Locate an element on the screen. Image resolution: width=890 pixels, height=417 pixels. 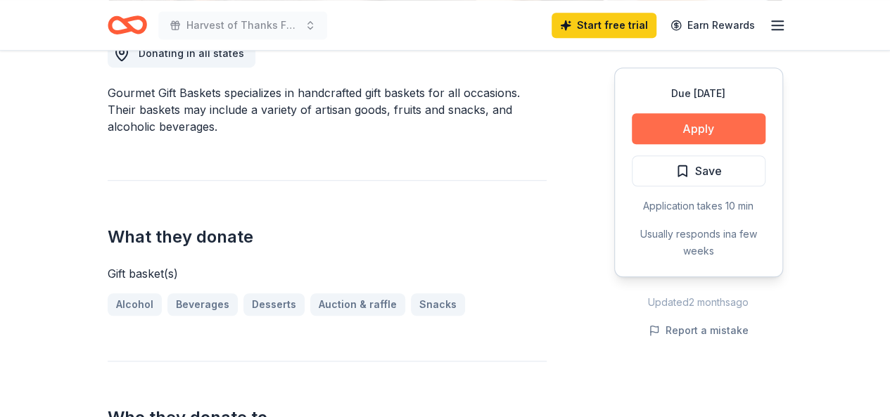
div: Updated 2 months ago is located at coordinates (699, 303).